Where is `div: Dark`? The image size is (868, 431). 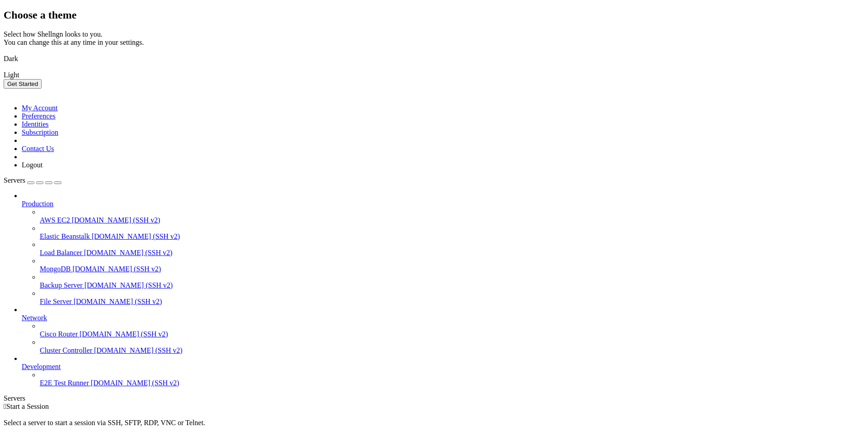
div: Dark is located at coordinates (434, 59).